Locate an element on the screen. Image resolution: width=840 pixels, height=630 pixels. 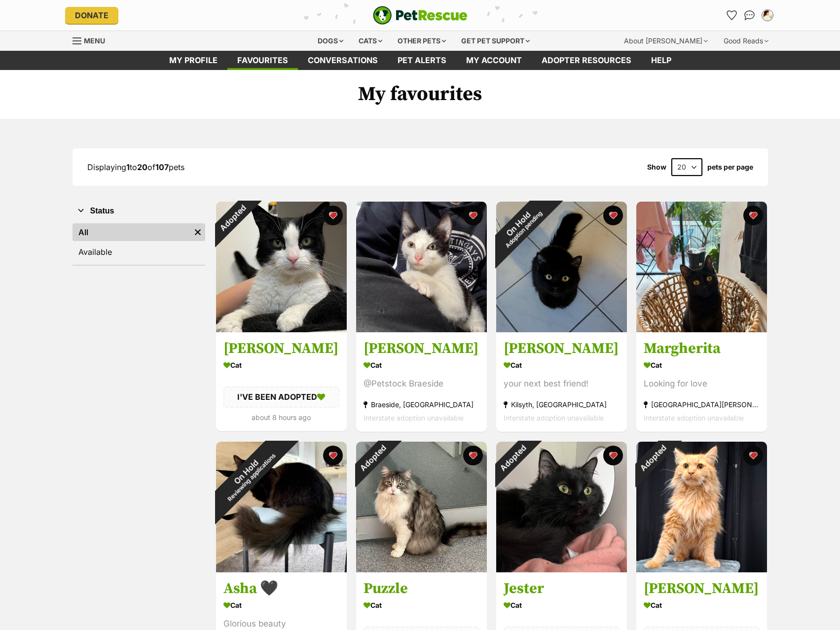
h3: Jester is located at coordinates (561, 589).